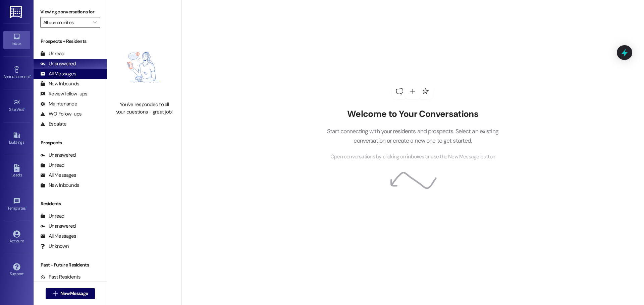 The height and width of the screenshot is (305, 644). I want to click on a: Inbox, so click(17, 40).